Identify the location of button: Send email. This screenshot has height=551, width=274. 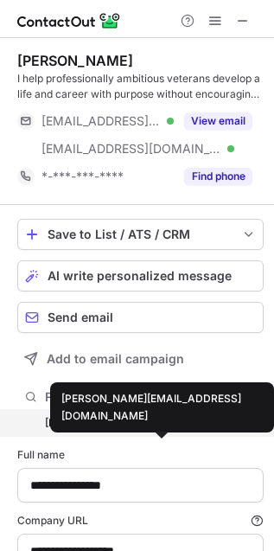
(140, 318).